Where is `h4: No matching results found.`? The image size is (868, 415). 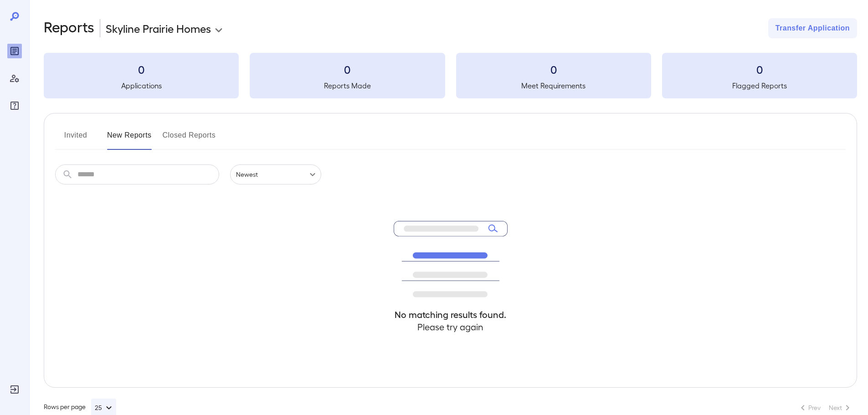
h4: No matching results found. is located at coordinates (451, 314).